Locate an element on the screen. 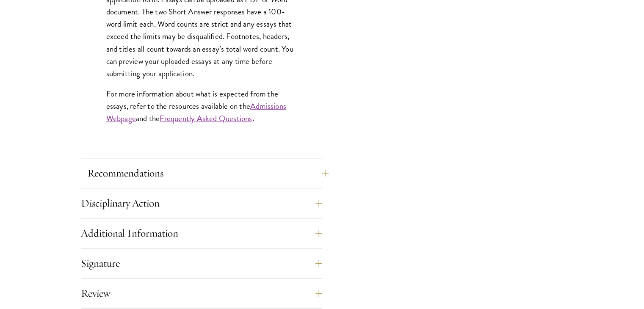 Image resolution: width=644 pixels, height=309 pixels. a: Frequently Asked Questions is located at coordinates (206, 118).